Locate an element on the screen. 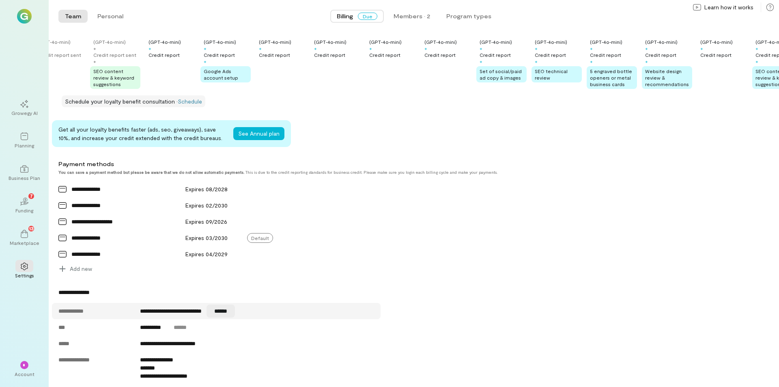 This screenshot has height=387, width=779. div: Get all your loyalty benefits faster (ads, seo, giveaways), save 10%, and increase your credit ex... is located at coordinates (142, 133).